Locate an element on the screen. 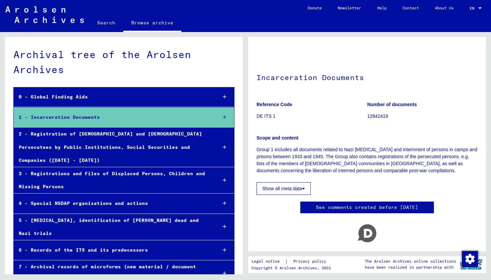 Image resolution: width=491 pixels, height=280 pixels. b: Reference Code is located at coordinates (274, 104).